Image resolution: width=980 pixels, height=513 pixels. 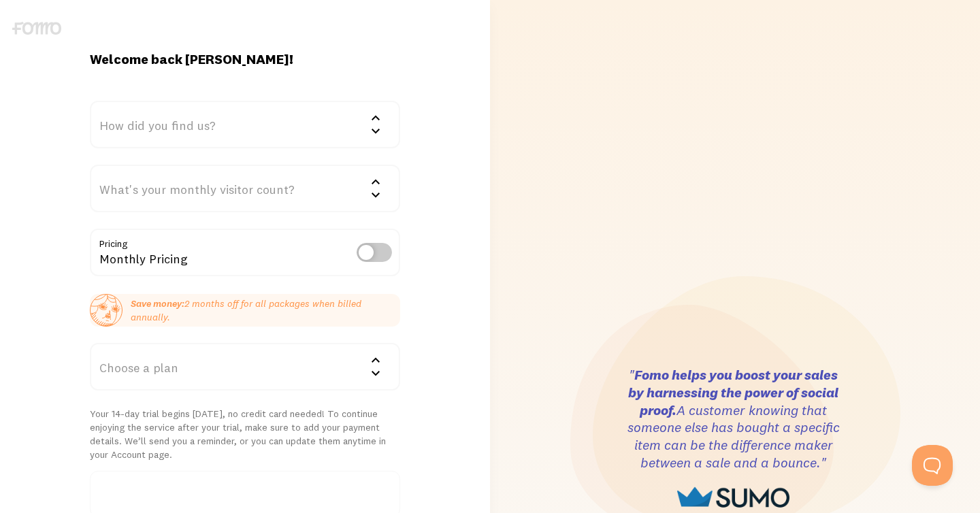 I want to click on strong: Fomo helps you boost your sales by harnessing the power of social proof., so click(x=733, y=392).